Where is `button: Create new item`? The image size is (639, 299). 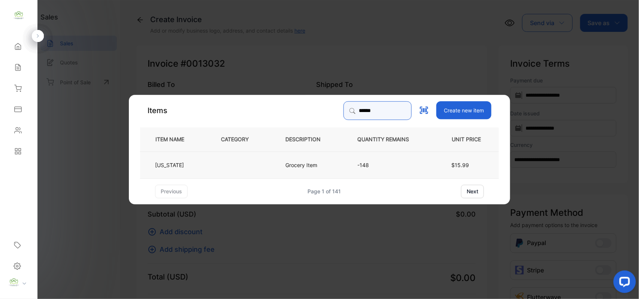 button: Create new item is located at coordinates (464, 110).